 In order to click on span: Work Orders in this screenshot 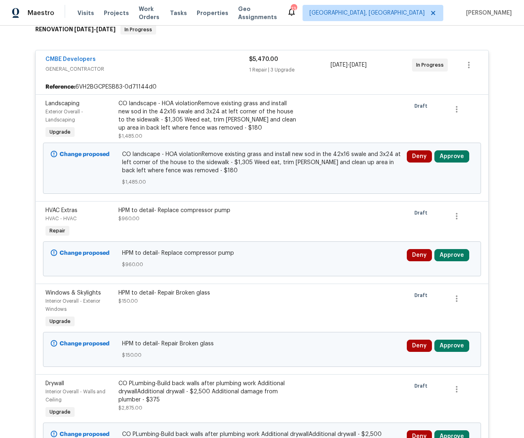, I will do `click(149, 13)`.